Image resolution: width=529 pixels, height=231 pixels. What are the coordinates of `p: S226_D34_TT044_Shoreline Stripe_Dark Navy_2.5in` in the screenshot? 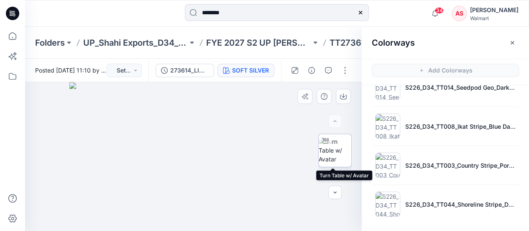 It's located at (461, 204).